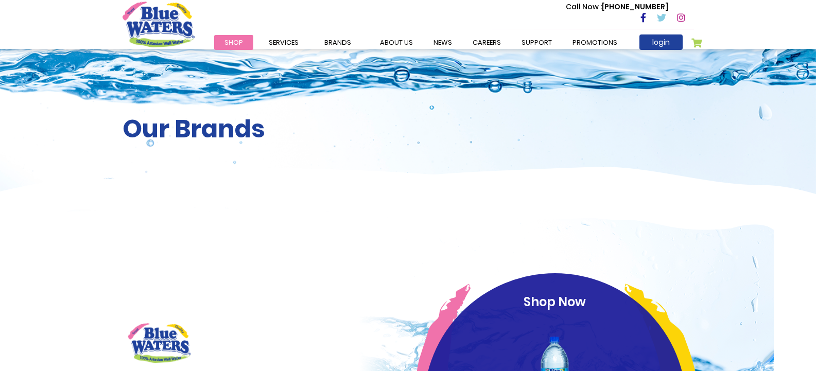 This screenshot has width=816, height=371. What do you see at coordinates (408, 129) in the screenshot?
I see `h2: Our Brands` at bounding box center [408, 129].